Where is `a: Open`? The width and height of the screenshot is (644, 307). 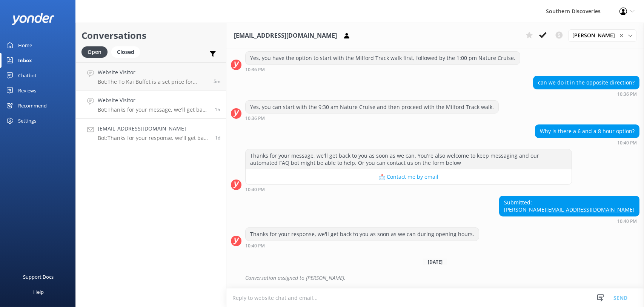 a: Open is located at coordinates (96, 52).